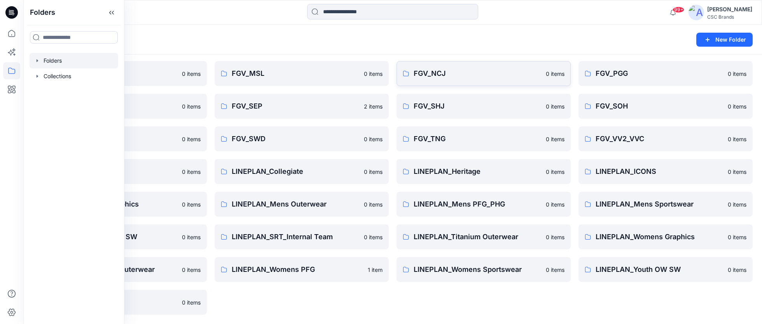 The image size is (762, 324). I want to click on p: 2 items, so click(373, 106).